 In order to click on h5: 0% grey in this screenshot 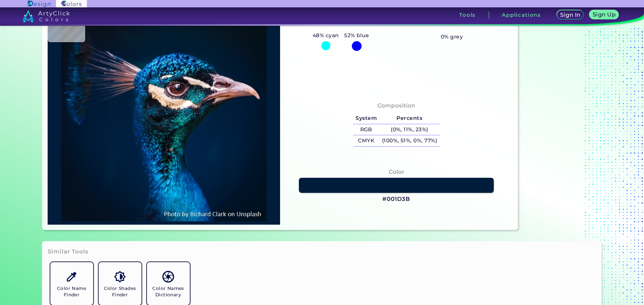, I will do `click(452, 37)`.